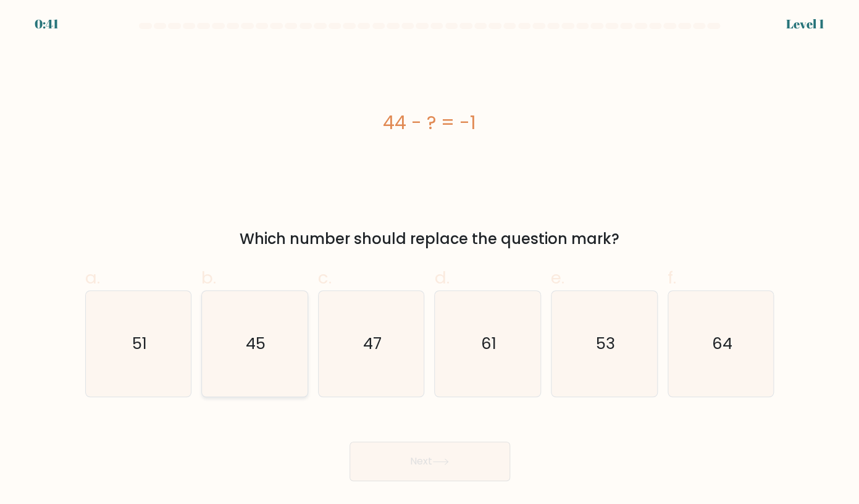 The width and height of the screenshot is (859, 504). Describe the element at coordinates (373, 344) in the screenshot. I see `text: 47` at that location.